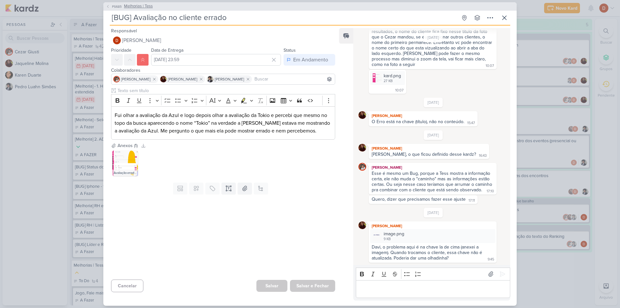  Describe the element at coordinates (284, 18) in the screenshot. I see `input: Kard Sem Título` at that location.